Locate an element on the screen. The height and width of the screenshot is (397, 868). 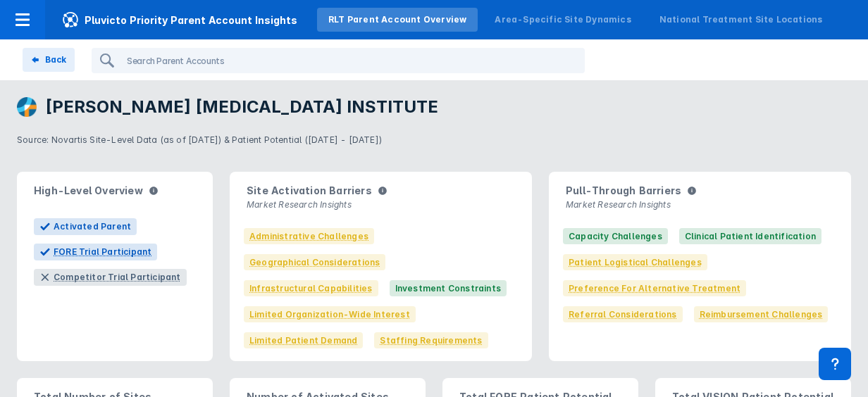
div: Back is located at coordinates (56, 60).